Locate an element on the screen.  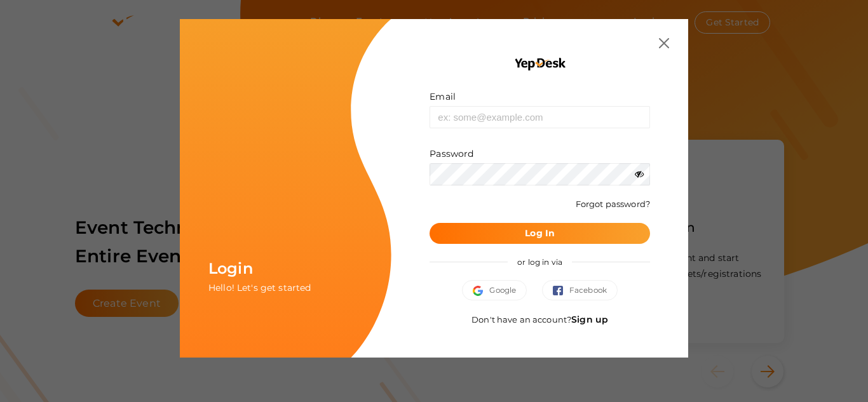
label: Email is located at coordinates (442, 96).